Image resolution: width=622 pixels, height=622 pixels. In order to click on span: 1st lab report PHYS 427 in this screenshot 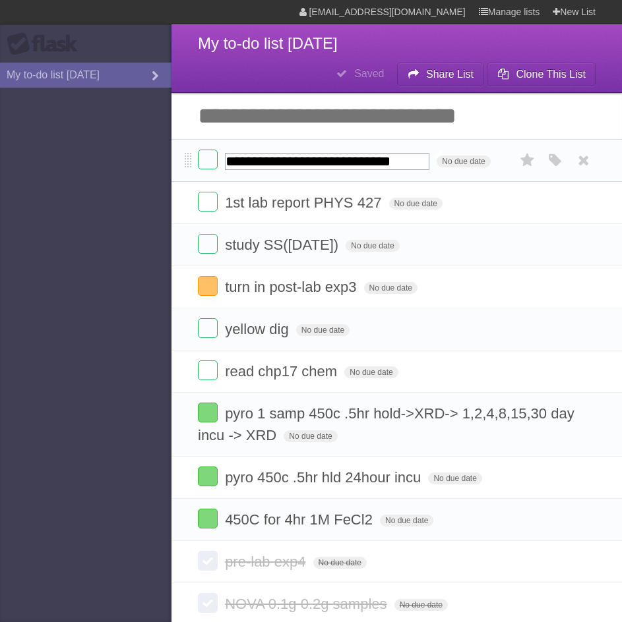, I will do `click(305, 202)`.